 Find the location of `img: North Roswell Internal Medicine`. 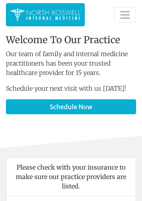

img: North Roswell Internal Medicine is located at coordinates (45, 15).